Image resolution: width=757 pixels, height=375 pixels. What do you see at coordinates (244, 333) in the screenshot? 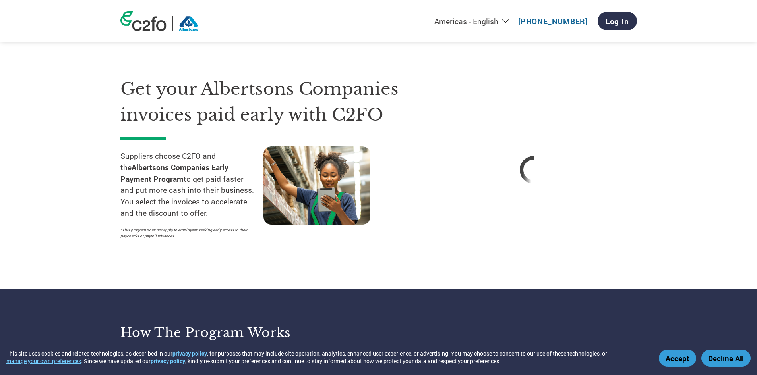
I see `h3: How the program works` at bounding box center [244, 333].